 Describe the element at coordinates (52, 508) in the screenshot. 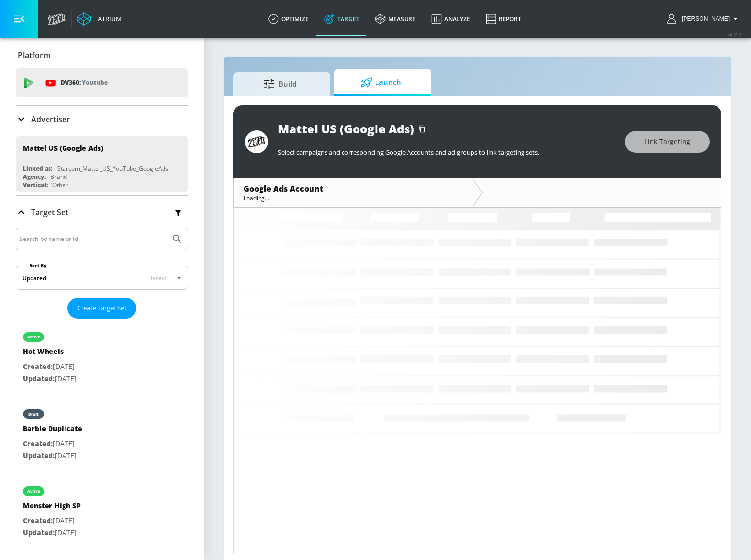

I see `div: Monster High SP` at that location.